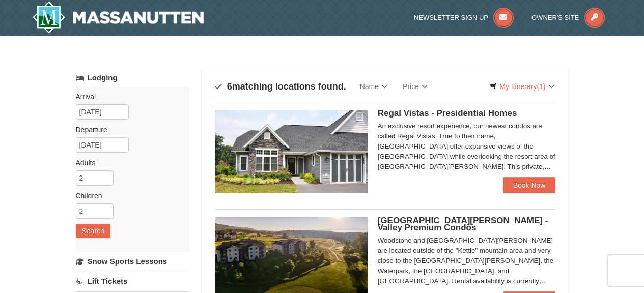 Image resolution: width=644 pixels, height=293 pixels. I want to click on a: Book Now, so click(529, 186).